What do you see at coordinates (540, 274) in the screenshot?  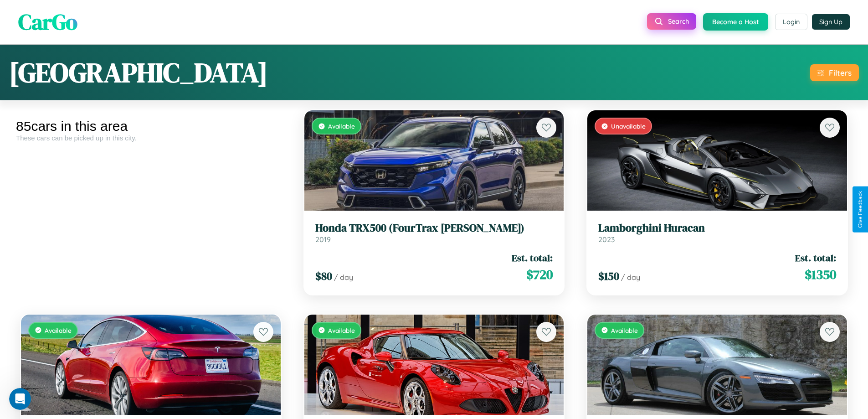 I see `span: $ 720` at bounding box center [540, 274].